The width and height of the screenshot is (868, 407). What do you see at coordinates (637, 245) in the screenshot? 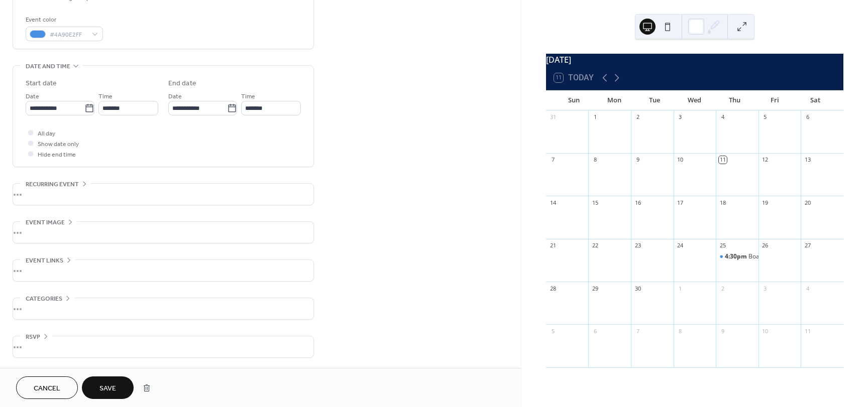
I see `div: 23` at bounding box center [637, 245].